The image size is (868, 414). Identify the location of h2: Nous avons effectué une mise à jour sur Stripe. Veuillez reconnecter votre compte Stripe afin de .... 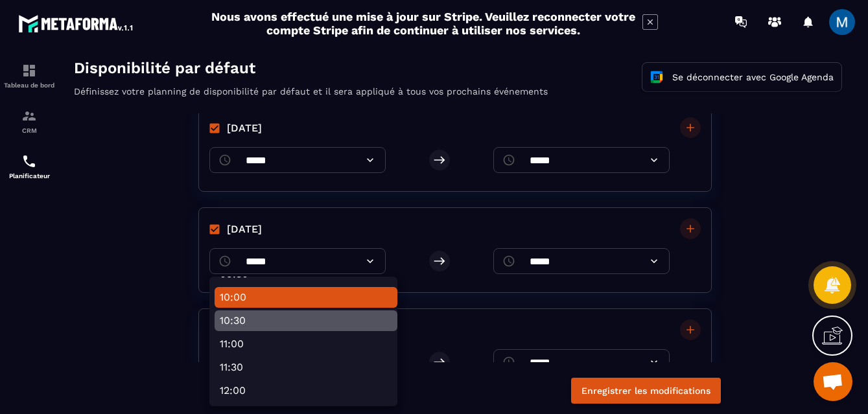
(423, 23).